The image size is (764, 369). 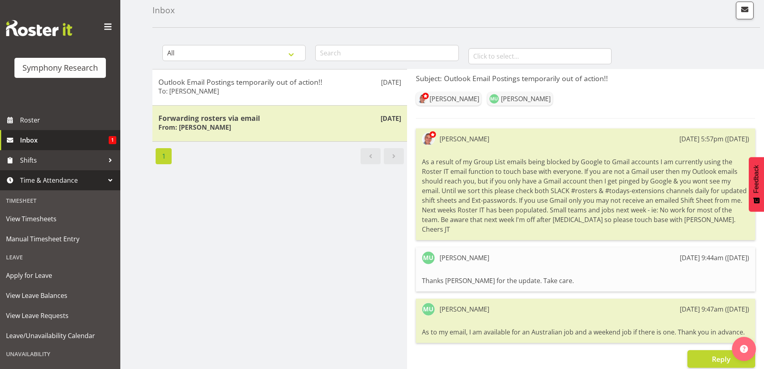 I want to click on a: Leave/Unavailability Calendar, so click(x=60, y=335).